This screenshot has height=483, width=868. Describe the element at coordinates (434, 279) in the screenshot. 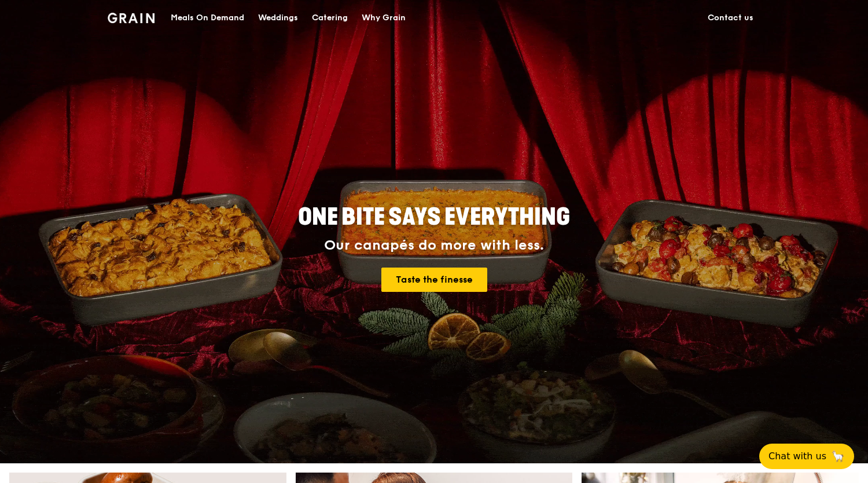

I see `a: Taste the finesse` at that location.